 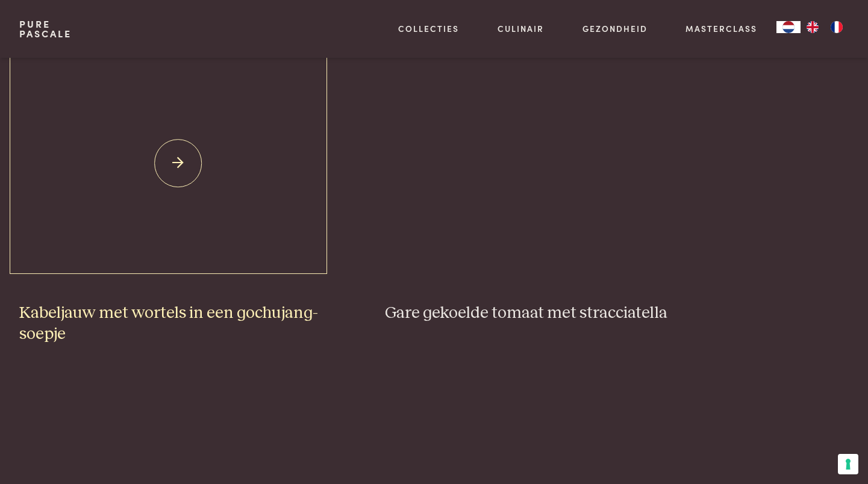 What do you see at coordinates (813, 27) in the screenshot?
I see `aside: Language selected: Nederlands` at bounding box center [813, 27].